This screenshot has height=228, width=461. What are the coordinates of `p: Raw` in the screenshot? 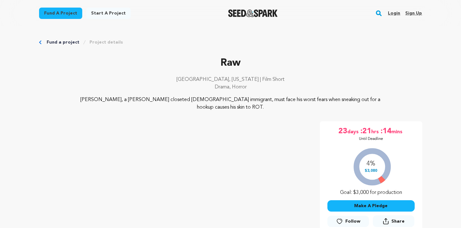 It's located at (231, 63).